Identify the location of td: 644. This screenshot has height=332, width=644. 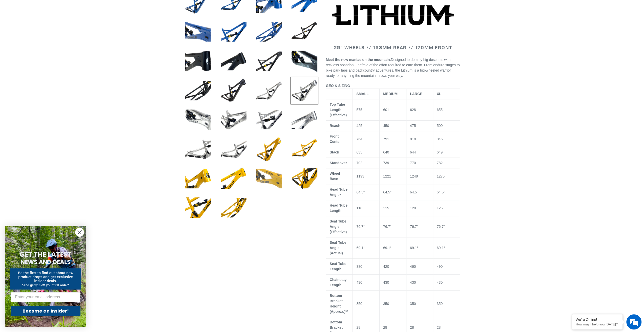
(420, 152).